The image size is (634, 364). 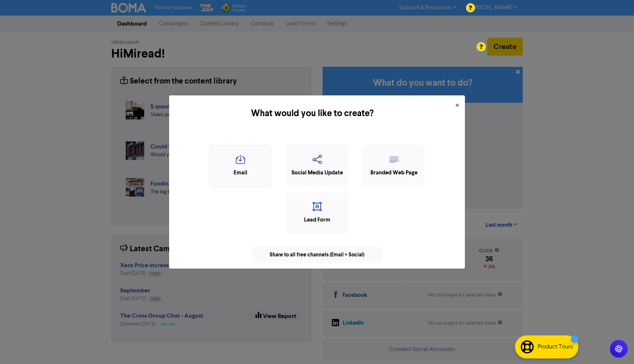 What do you see at coordinates (317, 220) in the screenshot?
I see `div: Lead Form` at bounding box center [317, 220].